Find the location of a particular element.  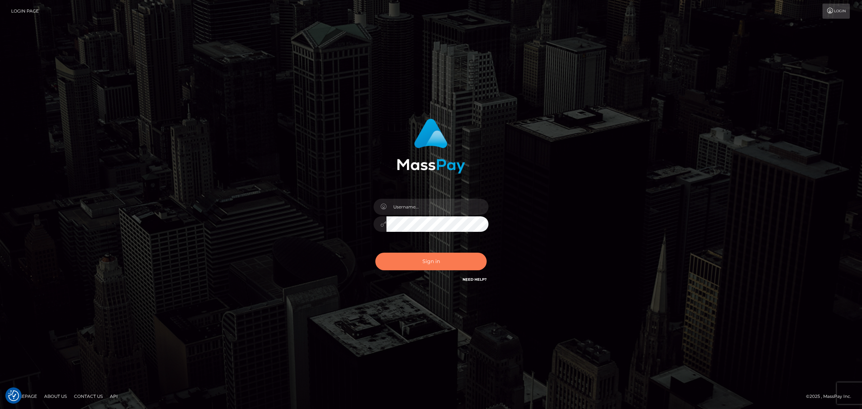

button: Consent Preferences is located at coordinates (14, 396).